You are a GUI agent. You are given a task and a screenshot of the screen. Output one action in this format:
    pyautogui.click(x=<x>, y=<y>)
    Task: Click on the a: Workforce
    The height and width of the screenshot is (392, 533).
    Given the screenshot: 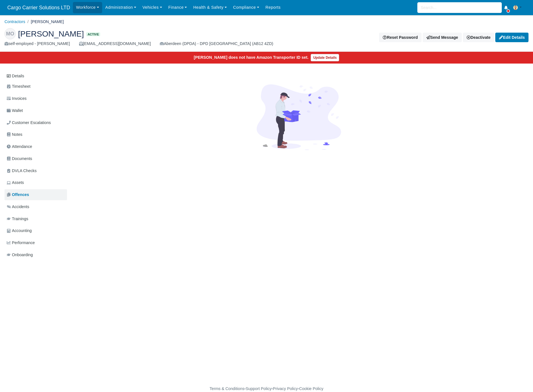 What is the action you would take?
    pyautogui.click(x=87, y=7)
    